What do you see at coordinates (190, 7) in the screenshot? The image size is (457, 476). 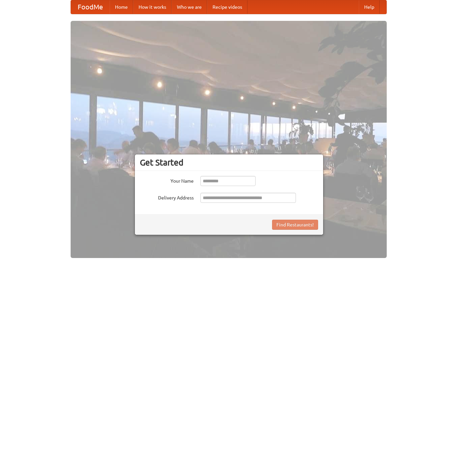 I see `a: Who we are` at bounding box center [190, 7].